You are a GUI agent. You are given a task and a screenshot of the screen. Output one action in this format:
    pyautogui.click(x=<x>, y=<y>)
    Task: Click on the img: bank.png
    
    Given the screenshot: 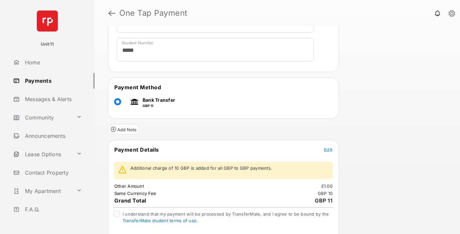 What is the action you would take?
    pyautogui.click(x=134, y=102)
    